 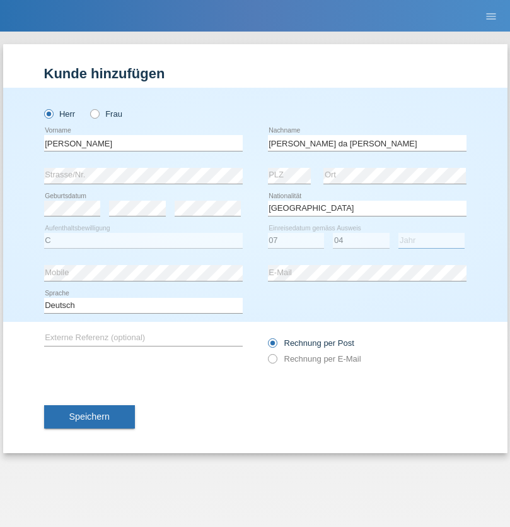 What do you see at coordinates (106, 114) in the screenshot?
I see `label: Frau` at bounding box center [106, 114].